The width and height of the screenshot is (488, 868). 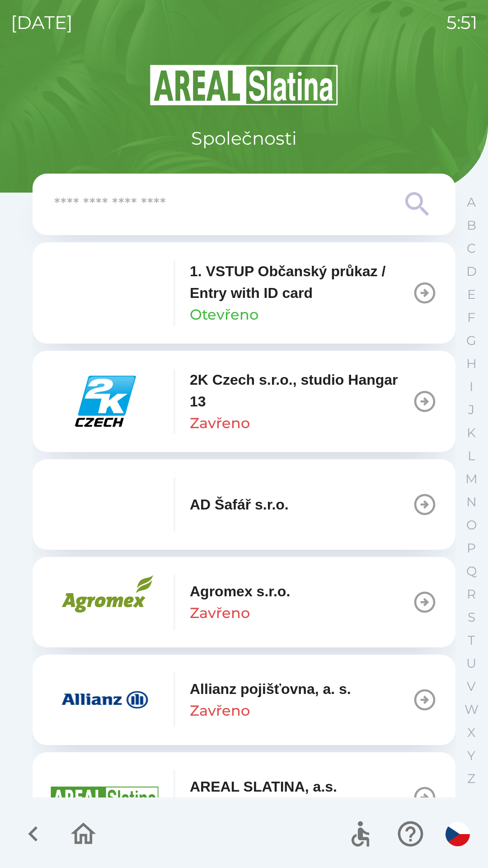 I want to click on p: D, so click(x=472, y=272).